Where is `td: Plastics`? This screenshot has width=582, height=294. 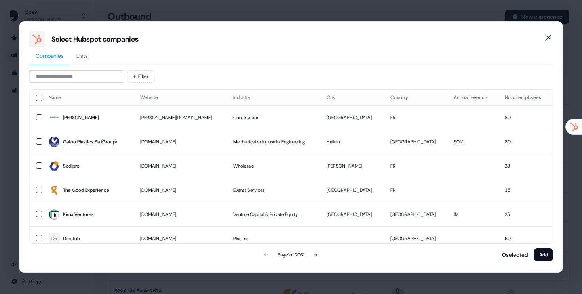 td: Plastics is located at coordinates (274, 238).